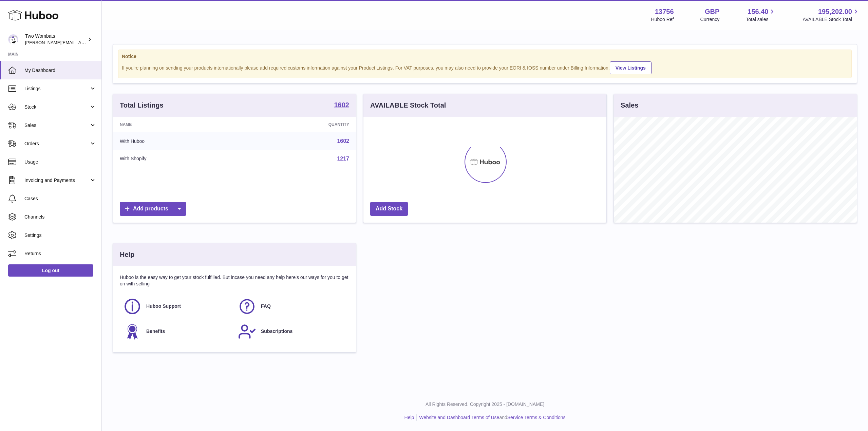 Image resolution: width=868 pixels, height=431 pixels. Describe the element at coordinates (663, 19) in the screenshot. I see `div: Huboo Ref` at that location.